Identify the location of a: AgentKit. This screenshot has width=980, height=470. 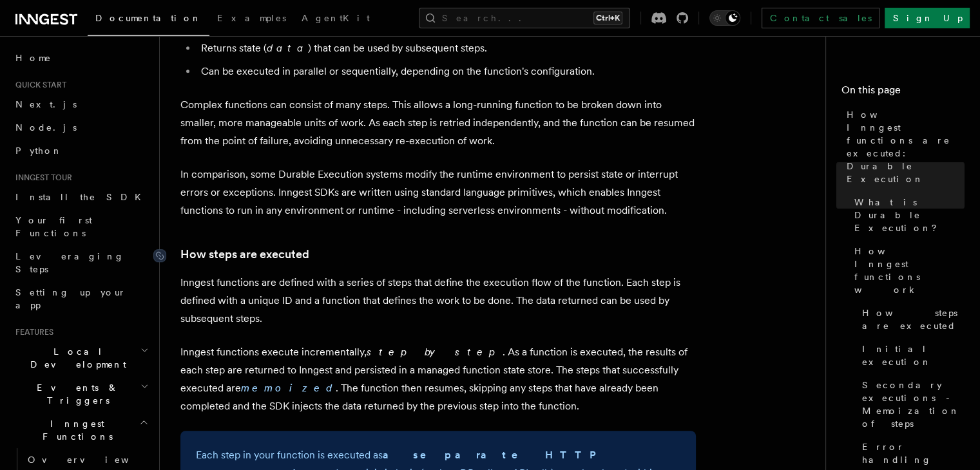
(335, 19).